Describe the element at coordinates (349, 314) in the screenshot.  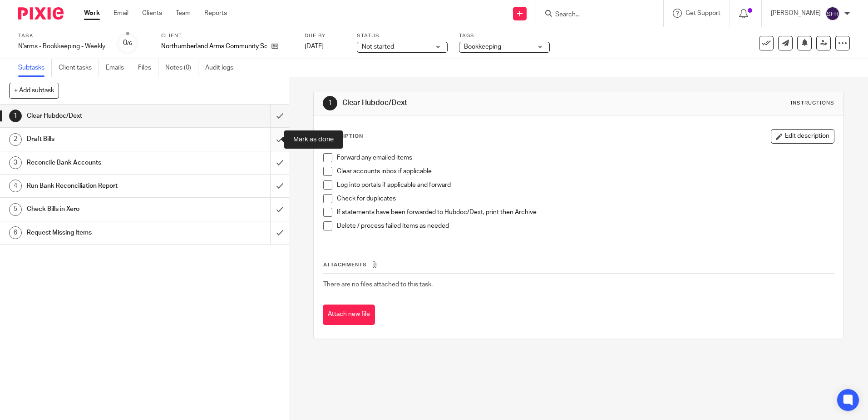
I see `button: Attach new file` at that location.